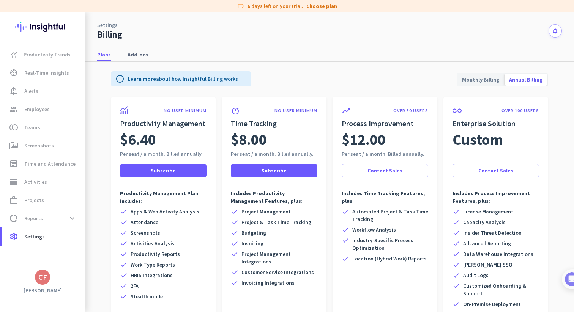 This screenshot has height=312, width=574. What do you see at coordinates (79, 226) in the screenshot?
I see `div: Initial tracking settings and how to edit them` at bounding box center [79, 226].